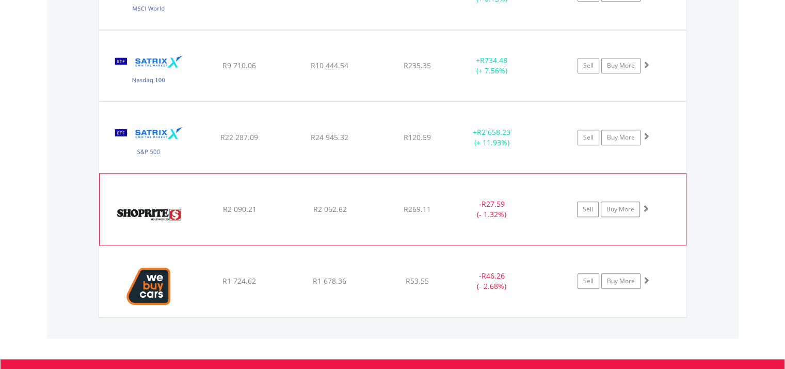  What do you see at coordinates (239, 209) in the screenshot?
I see `span: R2 090.21` at bounding box center [239, 209].